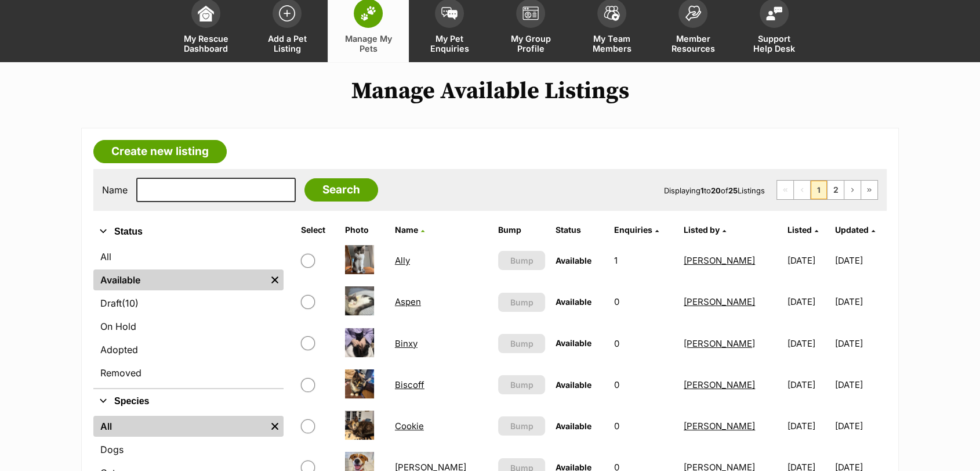  What do you see at coordinates (188, 350) in the screenshot?
I see `a: Adopted` at bounding box center [188, 350].